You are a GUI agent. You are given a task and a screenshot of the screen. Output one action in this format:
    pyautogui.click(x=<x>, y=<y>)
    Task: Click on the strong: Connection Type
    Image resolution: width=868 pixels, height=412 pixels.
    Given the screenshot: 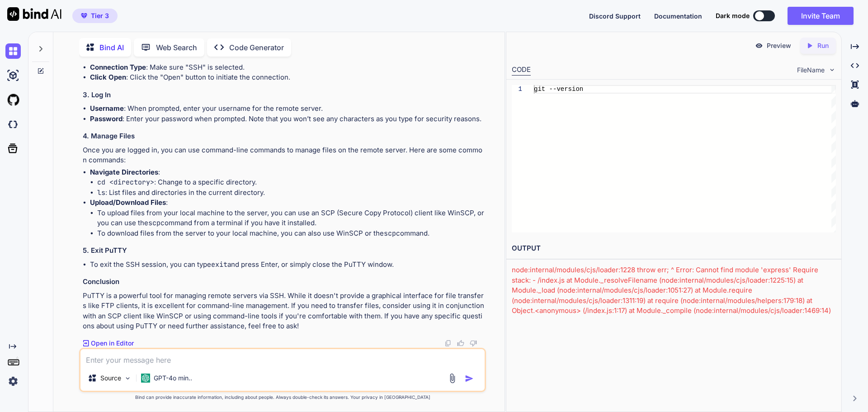 What is the action you would take?
    pyautogui.click(x=118, y=67)
    